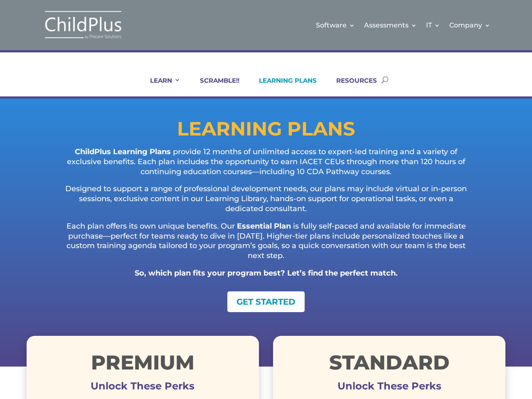 The width and height of the screenshot is (532, 399). I want to click on h1: STANDARD, so click(389, 365).